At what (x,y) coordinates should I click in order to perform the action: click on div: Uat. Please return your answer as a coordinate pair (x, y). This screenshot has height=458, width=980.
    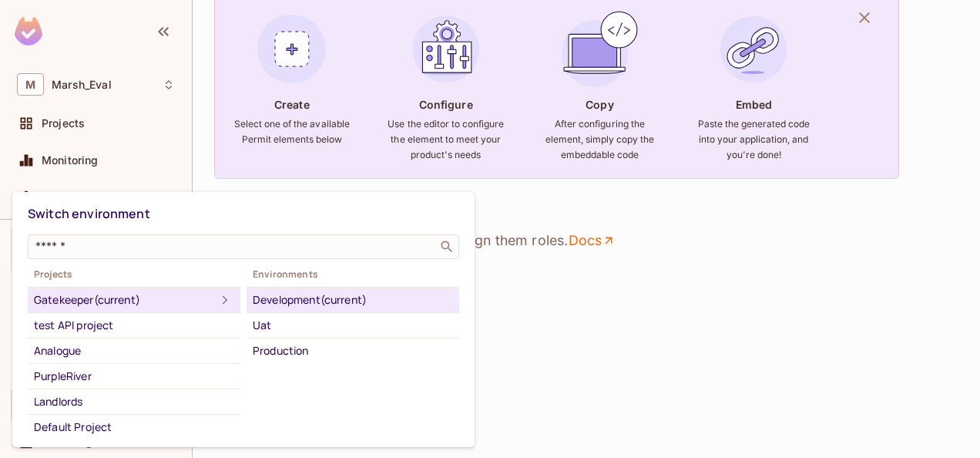
    Looking at the image, I should click on (353, 326).